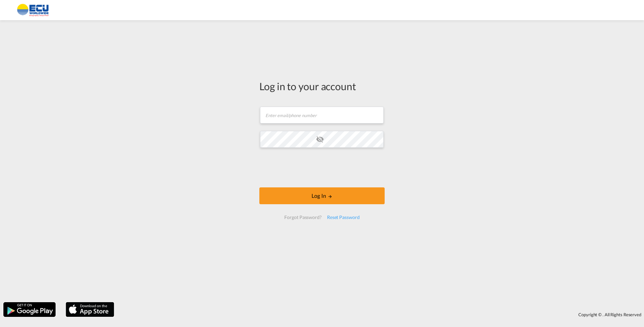 The image size is (644, 327). What do you see at coordinates (322, 86) in the screenshot?
I see `div: Log in to your account` at bounding box center [322, 86].